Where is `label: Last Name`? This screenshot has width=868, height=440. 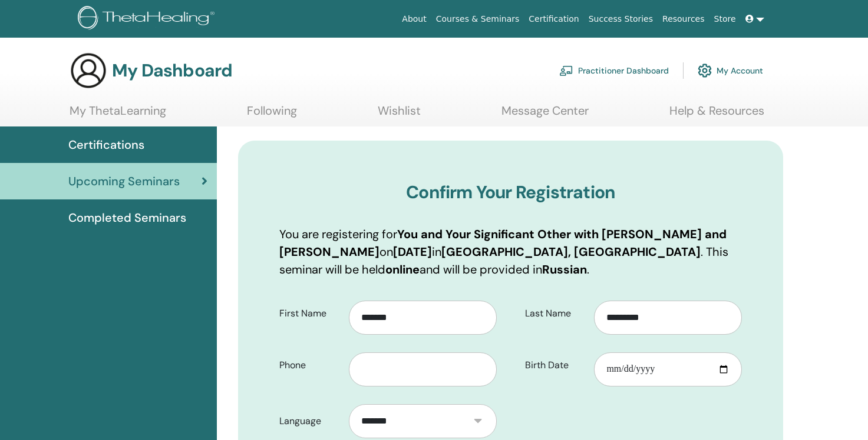
label: Last Name is located at coordinates (555, 314).